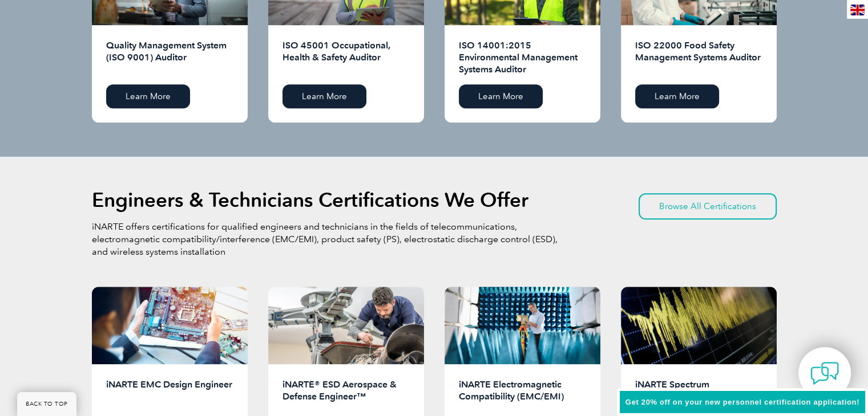 The width and height of the screenshot is (868, 416). I want to click on h2: ISO 45001 Occupational, Health & Safety Auditor, so click(345, 57).